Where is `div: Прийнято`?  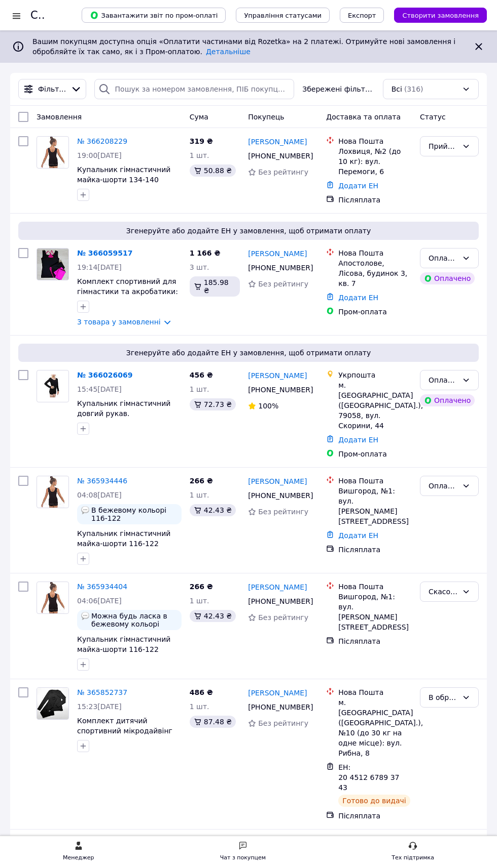 div: Прийнято is located at coordinates (443, 146).